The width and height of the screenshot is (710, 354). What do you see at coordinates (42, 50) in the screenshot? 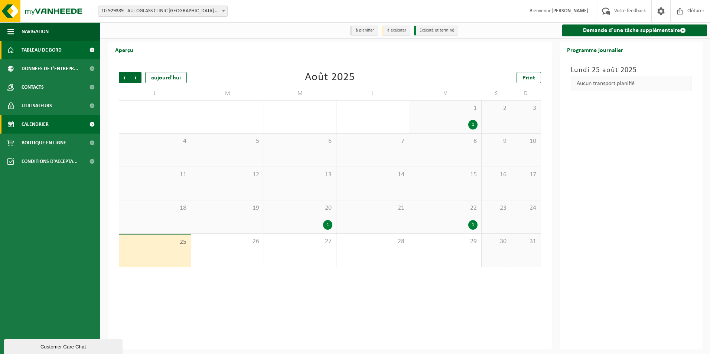
I see `span: Tableau de bord` at bounding box center [42, 50].